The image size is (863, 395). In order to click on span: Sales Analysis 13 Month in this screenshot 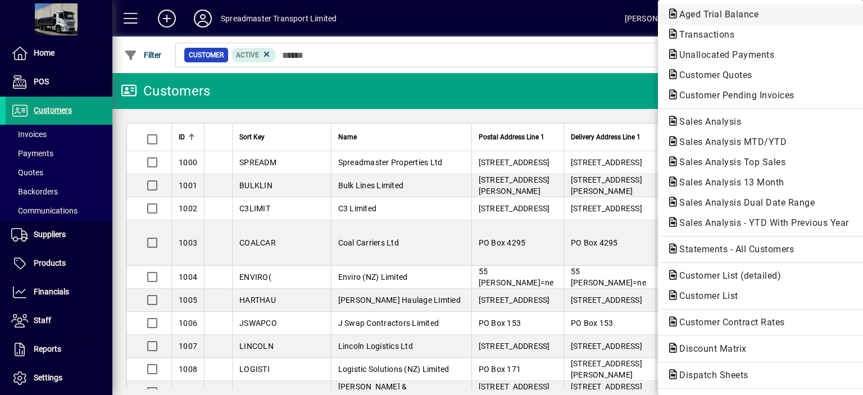, I will do `click(728, 182)`.